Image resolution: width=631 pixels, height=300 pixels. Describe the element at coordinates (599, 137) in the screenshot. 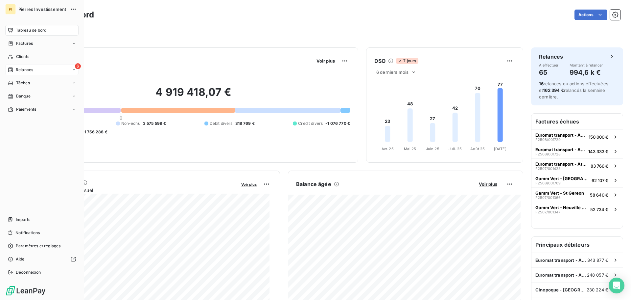

I see `span: 150 000 €` at that location.